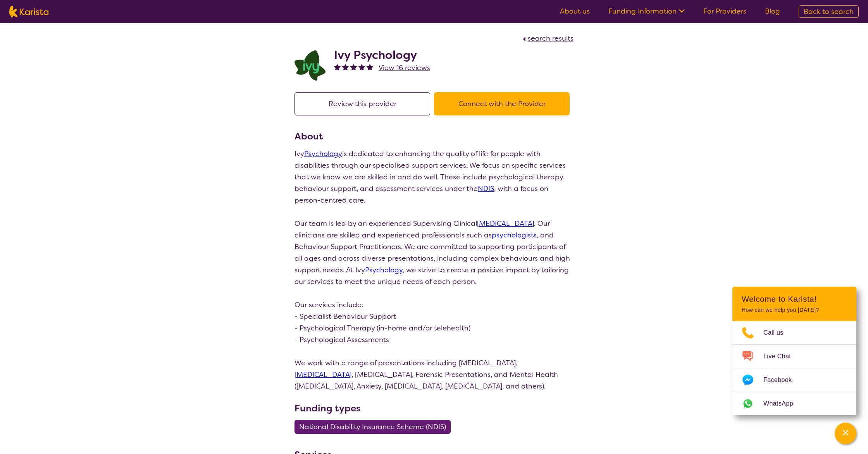  I want to click on button: Channel Menu, so click(846, 433).